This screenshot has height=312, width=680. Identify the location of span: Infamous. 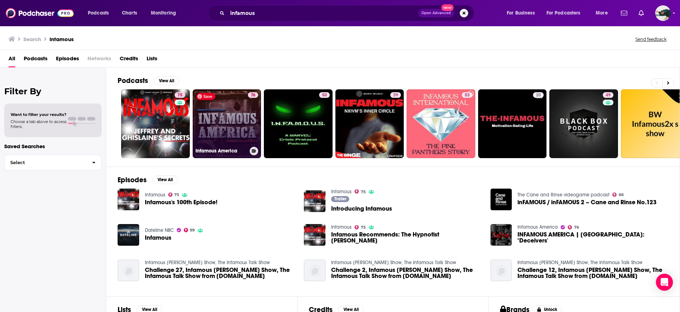
(158, 237).